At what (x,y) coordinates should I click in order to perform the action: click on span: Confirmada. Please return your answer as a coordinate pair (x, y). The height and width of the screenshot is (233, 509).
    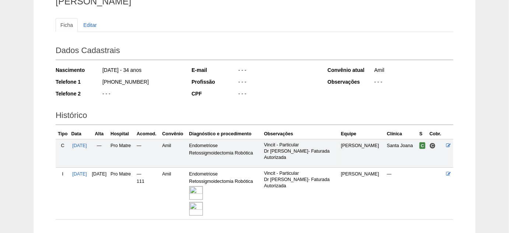
    Looking at the image, I should click on (422, 145).